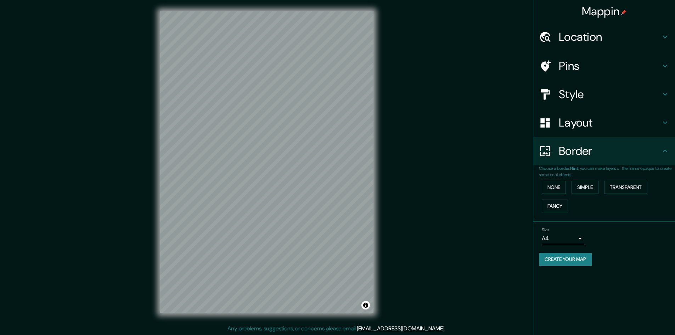  I want to click on button: Create your map, so click(565, 259).